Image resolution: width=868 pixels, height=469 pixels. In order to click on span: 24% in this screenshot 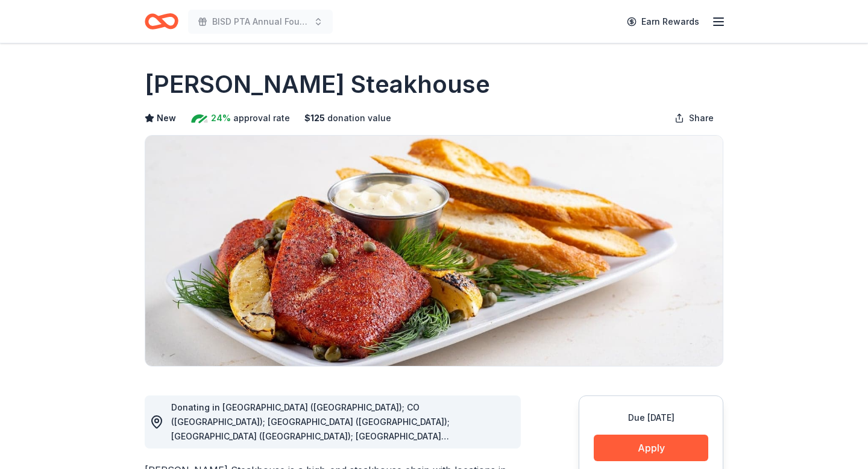, I will do `click(221, 118)`.